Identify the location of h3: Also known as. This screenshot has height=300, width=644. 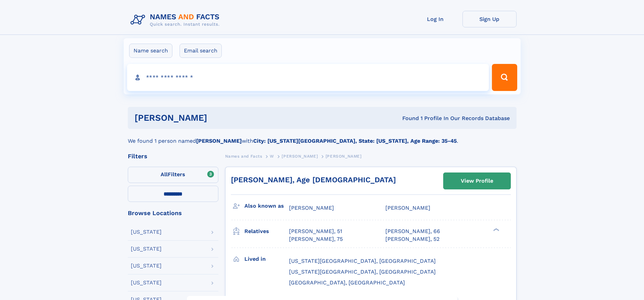
(267, 207).